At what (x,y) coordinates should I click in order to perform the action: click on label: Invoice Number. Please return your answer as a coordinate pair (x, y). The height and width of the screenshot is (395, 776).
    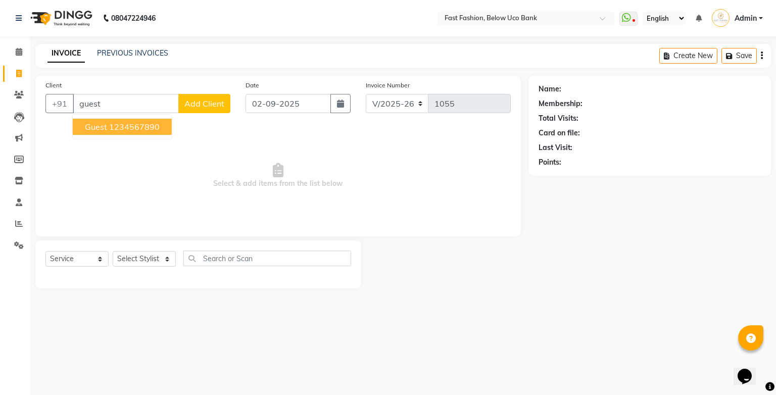
    Looking at the image, I should click on (388, 85).